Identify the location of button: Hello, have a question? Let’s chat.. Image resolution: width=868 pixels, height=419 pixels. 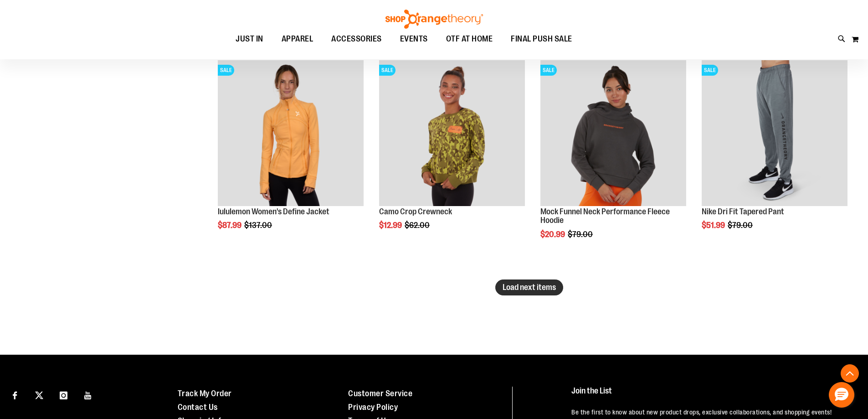
(842, 395).